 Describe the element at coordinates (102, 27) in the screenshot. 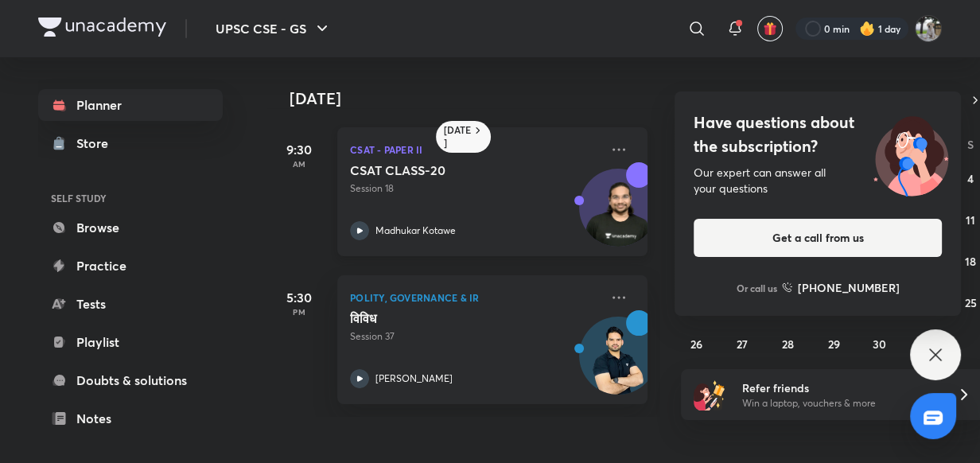

I see `img: Company Logo` at that location.